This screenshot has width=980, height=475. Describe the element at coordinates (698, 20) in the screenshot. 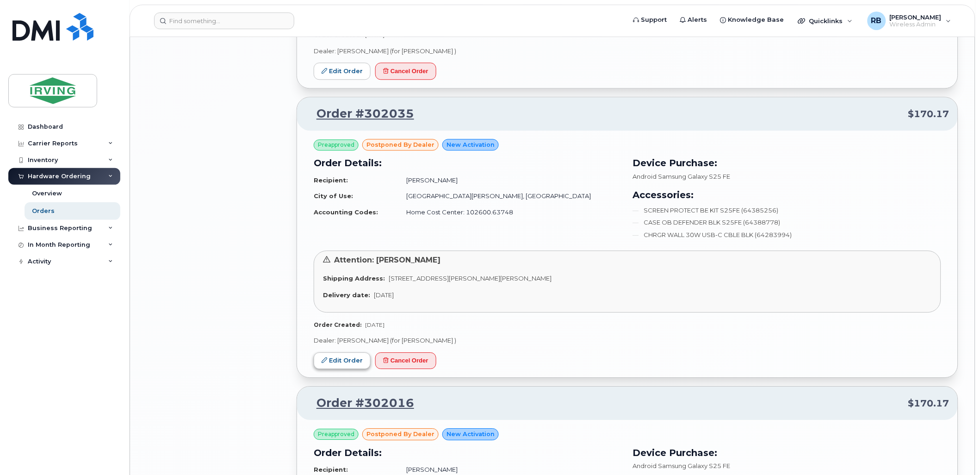

I see `span: Alerts` at that location.